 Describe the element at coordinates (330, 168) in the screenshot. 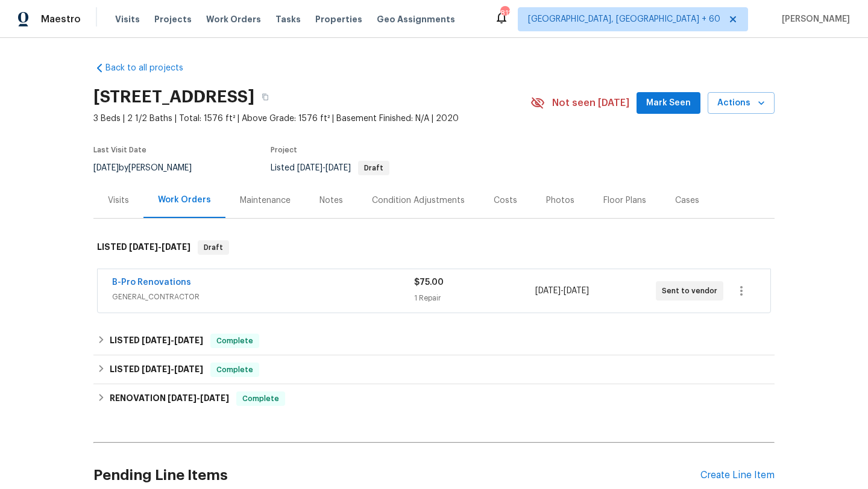

I see `span: Listed` at that location.